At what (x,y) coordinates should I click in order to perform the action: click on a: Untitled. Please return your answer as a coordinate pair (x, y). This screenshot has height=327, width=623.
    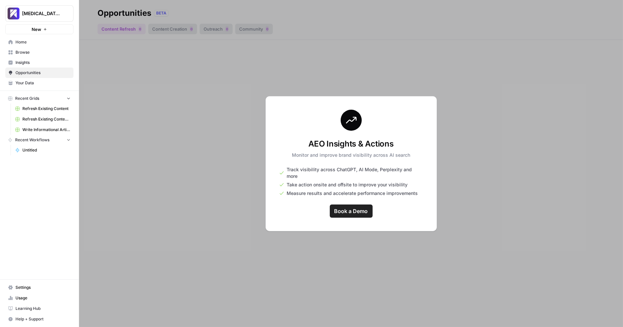
    Looking at the image, I should click on (43, 150).